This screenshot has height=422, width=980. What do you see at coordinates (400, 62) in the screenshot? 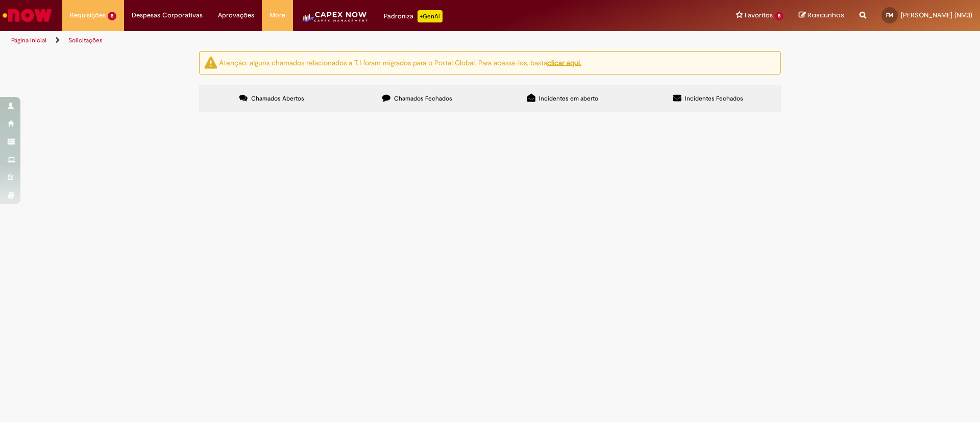
I see `ng-bind-html: Atenção: alguns chamados relacionados a T.I foram migrados para o Portal Global. Para acessá-los,...` at bounding box center [400, 62].